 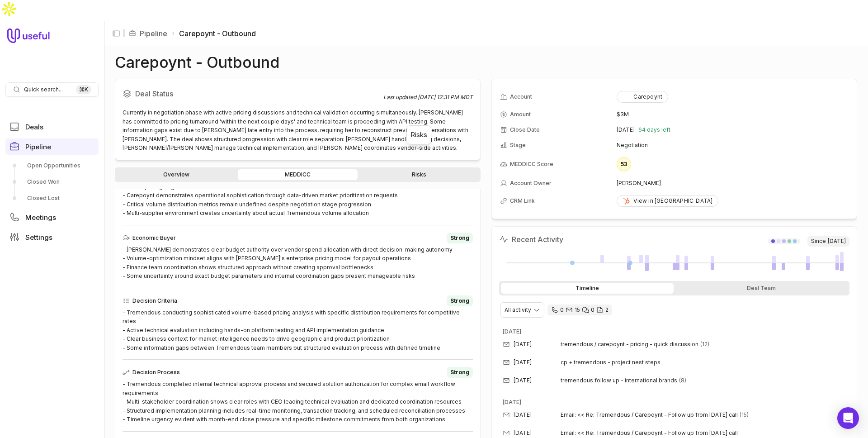 I want to click on button: Carepoynt, so click(x=643, y=97).